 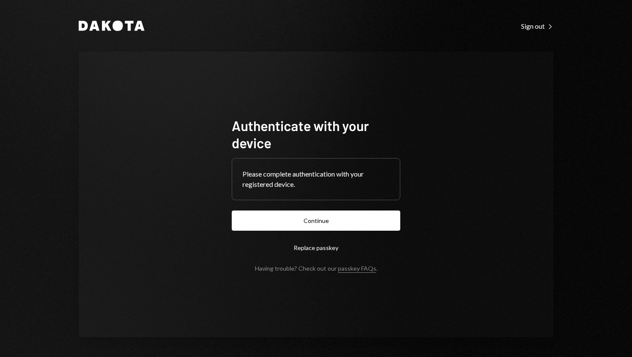 I want to click on a: passkey FAQs, so click(x=357, y=269).